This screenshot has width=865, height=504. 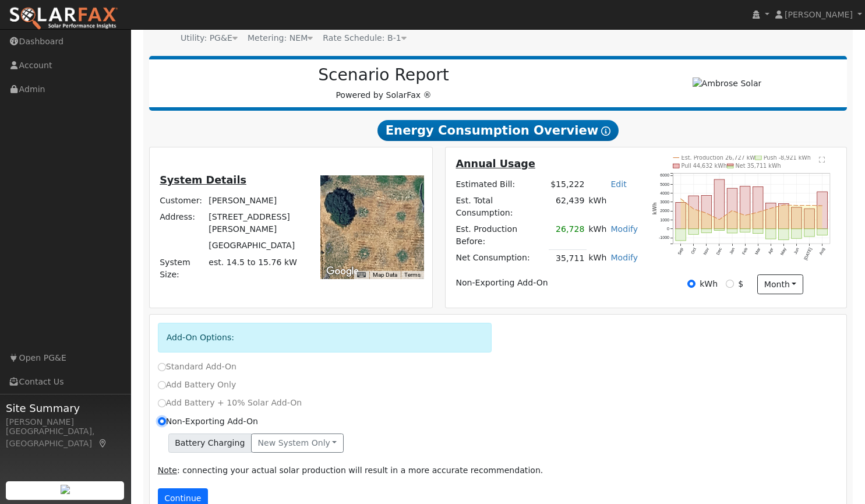 I want to click on button: month, so click(x=780, y=284).